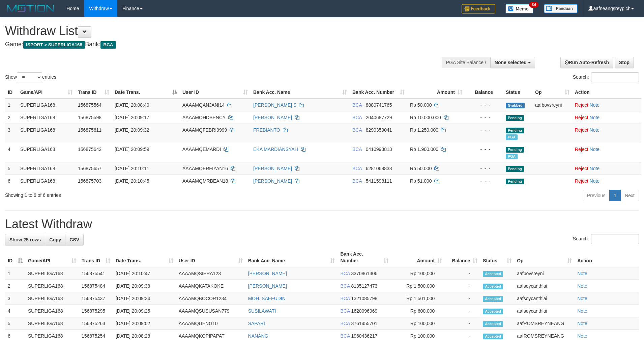 The image size is (644, 341). What do you see at coordinates (11, 117) in the screenshot?
I see `td: 2` at bounding box center [11, 117].